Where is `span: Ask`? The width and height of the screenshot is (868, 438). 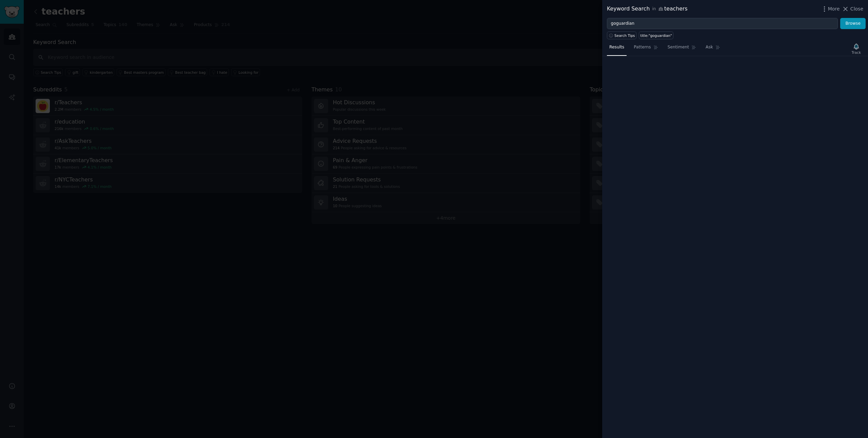
span: Ask is located at coordinates (709, 48).